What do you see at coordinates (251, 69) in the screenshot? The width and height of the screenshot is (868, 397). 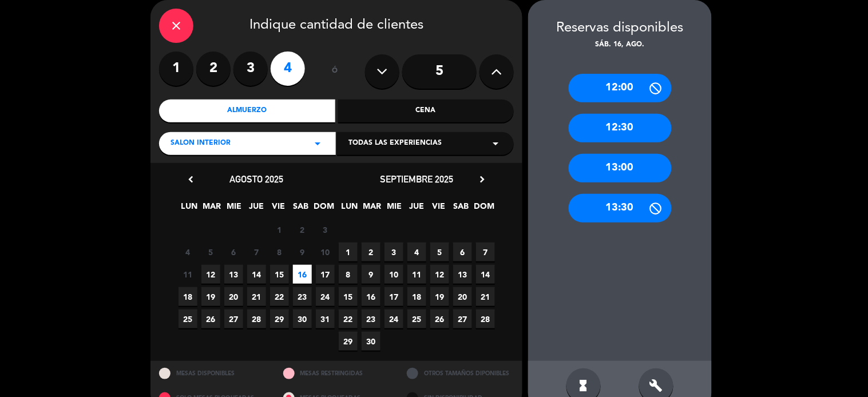 I see `label: 3` at bounding box center [251, 69].